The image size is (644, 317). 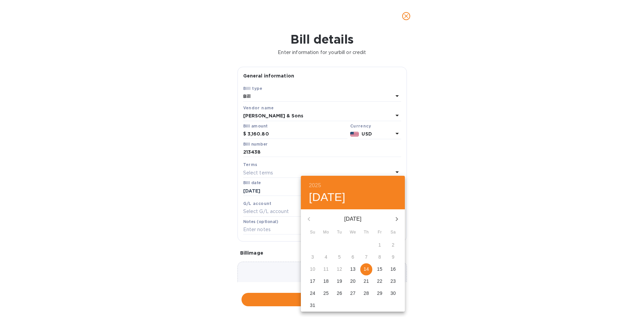 I want to click on span: Su, so click(x=313, y=233).